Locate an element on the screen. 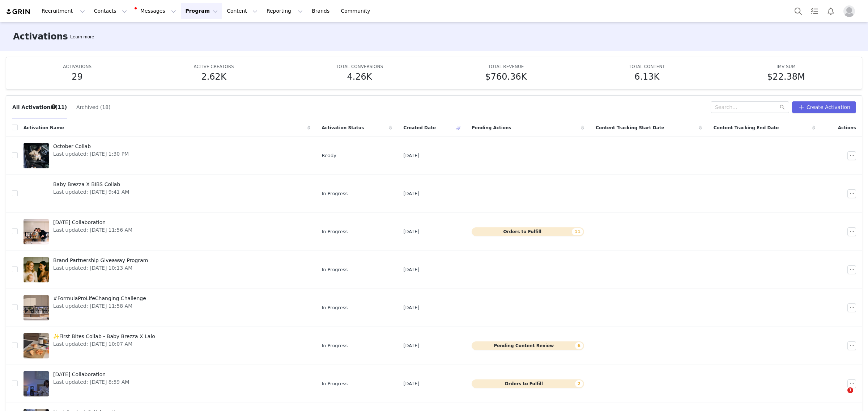  span: IMV SUM is located at coordinates (786, 67).